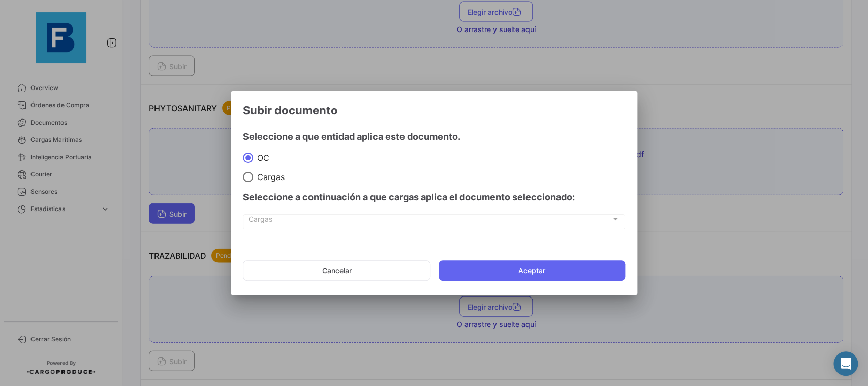  What do you see at coordinates (531, 270) in the screenshot?
I see `button: Aceptar` at bounding box center [531, 270].